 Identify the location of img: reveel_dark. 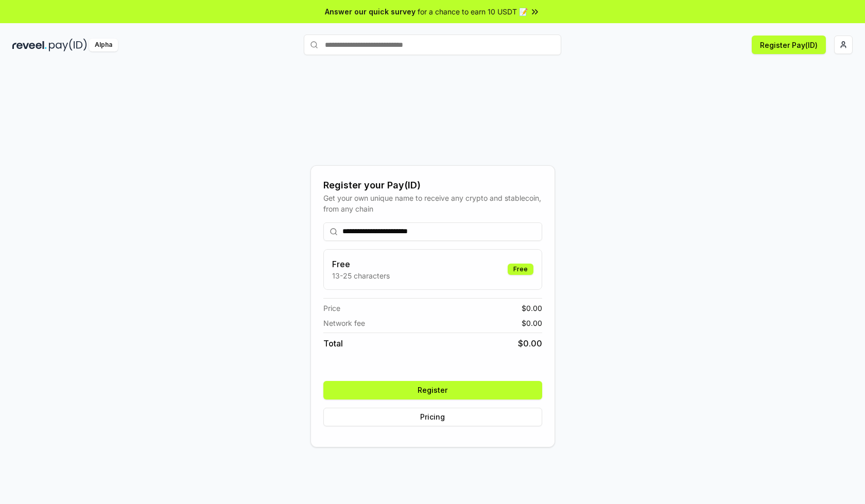
(29, 45).